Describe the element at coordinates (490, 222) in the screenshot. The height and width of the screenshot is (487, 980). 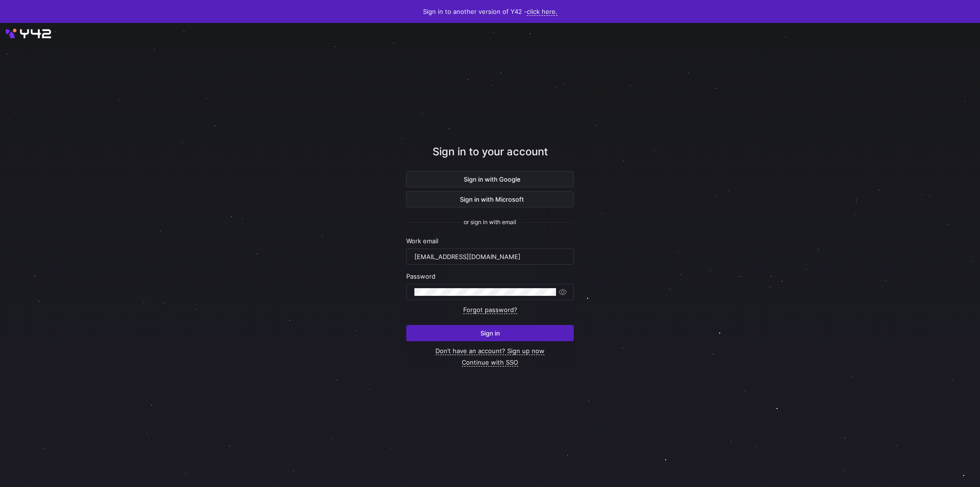
I see `span: or sign in with email` at that location.